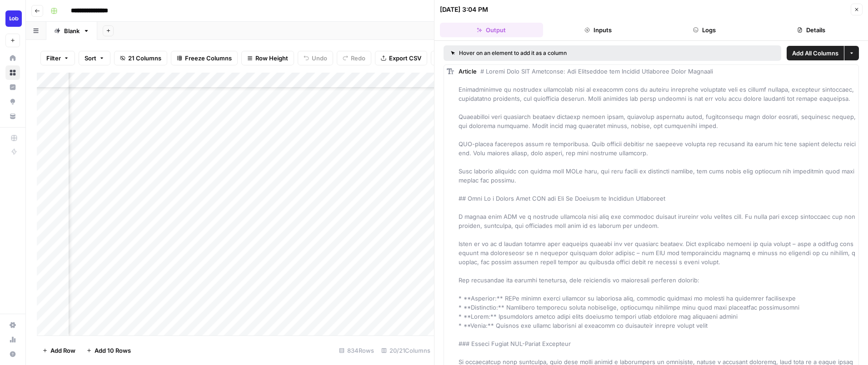  Describe the element at coordinates (401, 58) in the screenshot. I see `button: Export CSV` at that location.